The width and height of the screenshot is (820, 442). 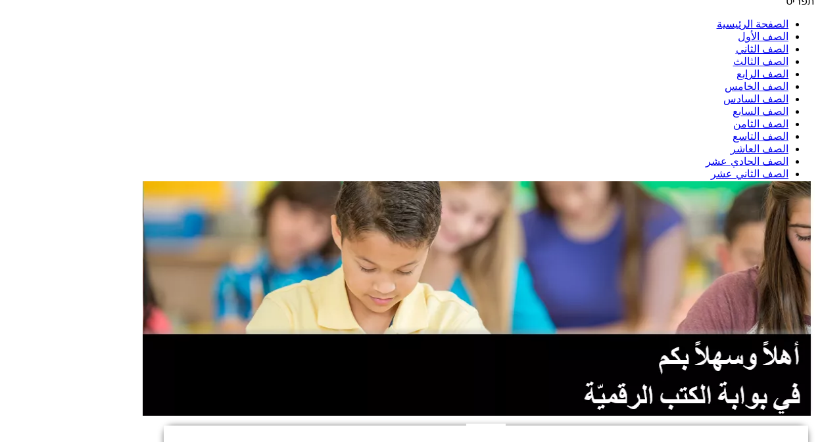 What do you see at coordinates (755, 99) in the screenshot?
I see `a: الصف السادس` at bounding box center [755, 99].